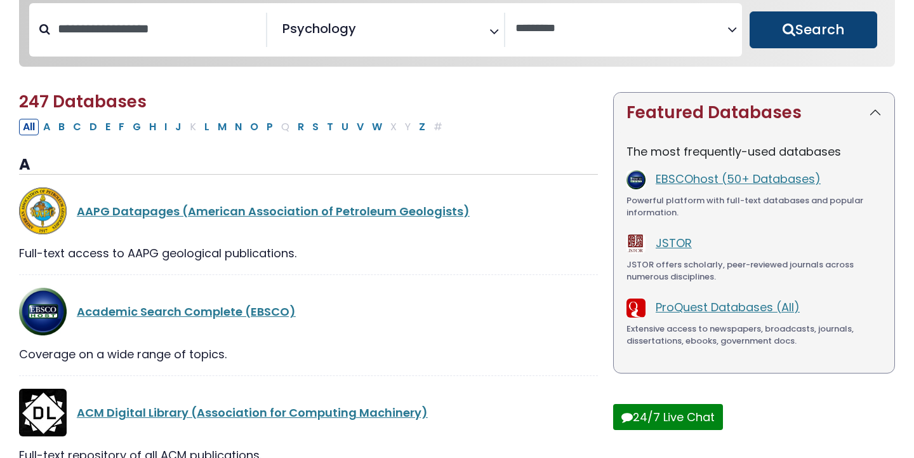 Image resolution: width=914 pixels, height=458 pixels. What do you see at coordinates (178, 127) in the screenshot?
I see `button: Filter Results J` at bounding box center [178, 127].